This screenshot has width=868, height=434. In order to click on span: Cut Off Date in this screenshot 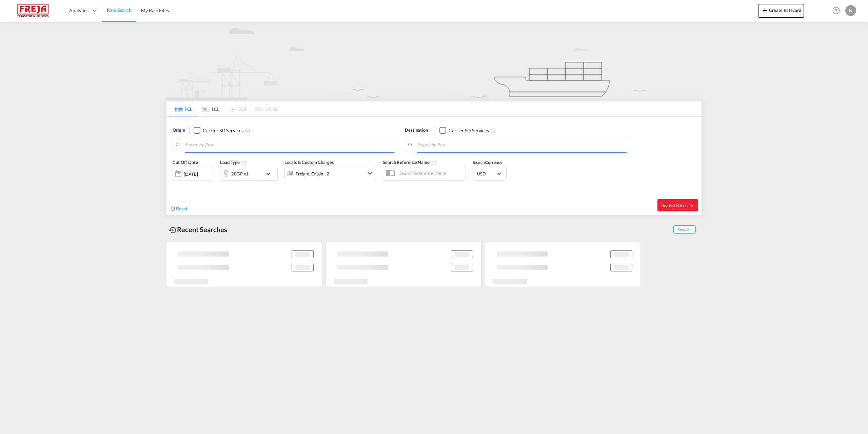, I will do `click(185, 163)`.